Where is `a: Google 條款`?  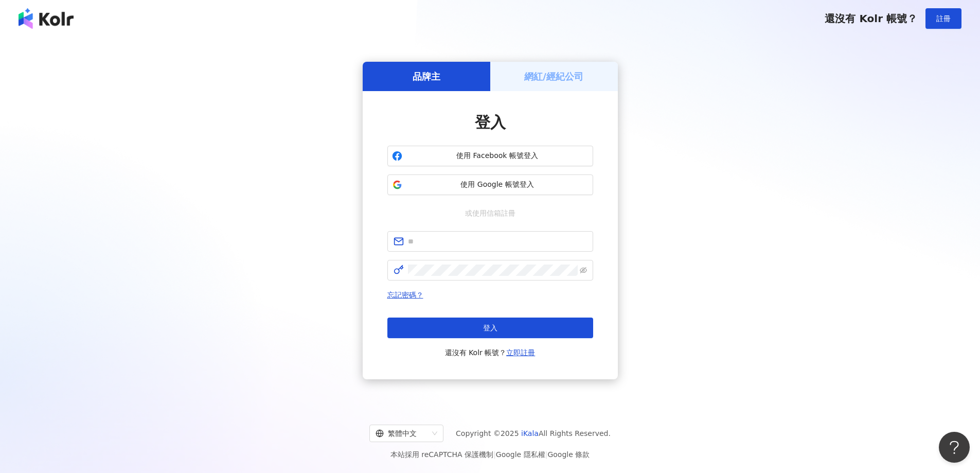
a: Google 條款 is located at coordinates (569, 454).